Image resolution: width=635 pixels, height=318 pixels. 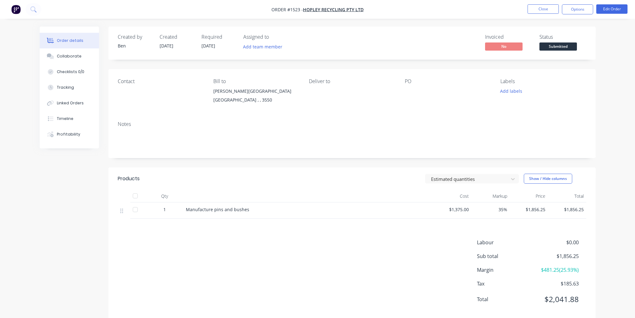 I want to click on div: Collaborate, so click(x=69, y=56).